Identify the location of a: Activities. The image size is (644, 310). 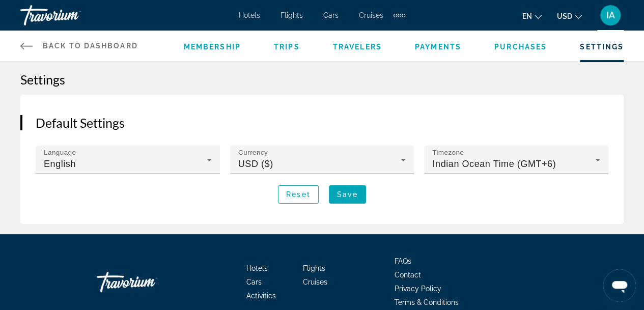
(261, 296).